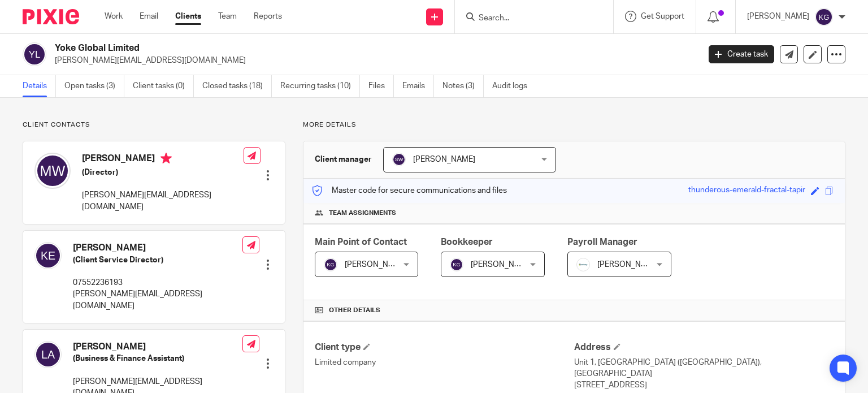 The height and width of the screenshot is (393, 868). I want to click on input: Search, so click(529, 19).